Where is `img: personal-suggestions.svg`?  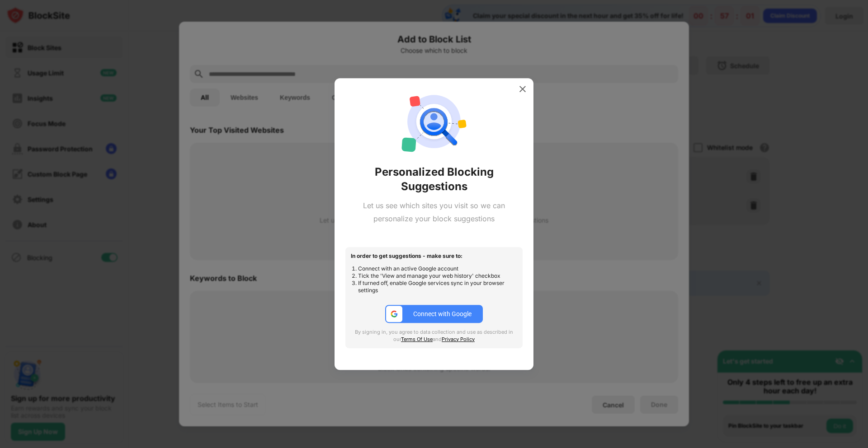 img: personal-suggestions.svg is located at coordinates (434, 122).